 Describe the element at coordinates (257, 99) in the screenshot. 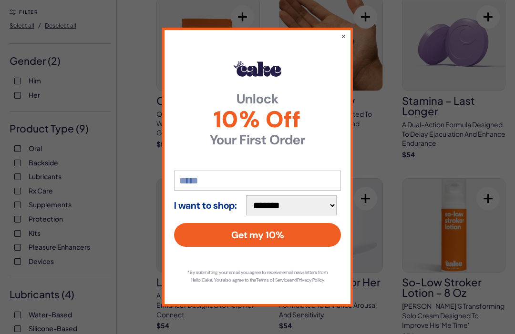

I see `strong: Unlock` at that location.